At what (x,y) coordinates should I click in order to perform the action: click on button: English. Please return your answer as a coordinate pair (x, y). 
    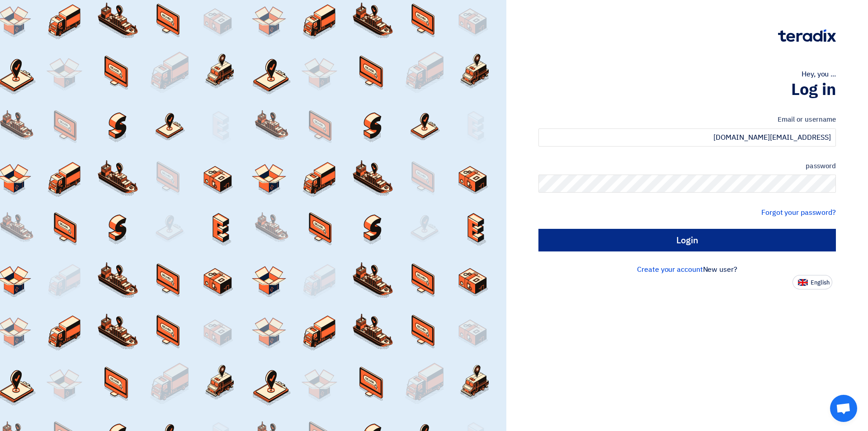
    Looking at the image, I should click on (812, 282).